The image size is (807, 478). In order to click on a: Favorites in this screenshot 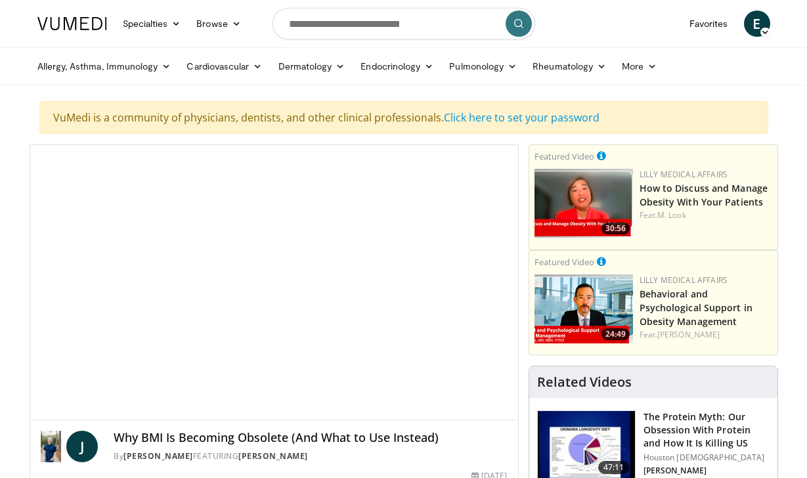, I will do `click(708, 24)`.